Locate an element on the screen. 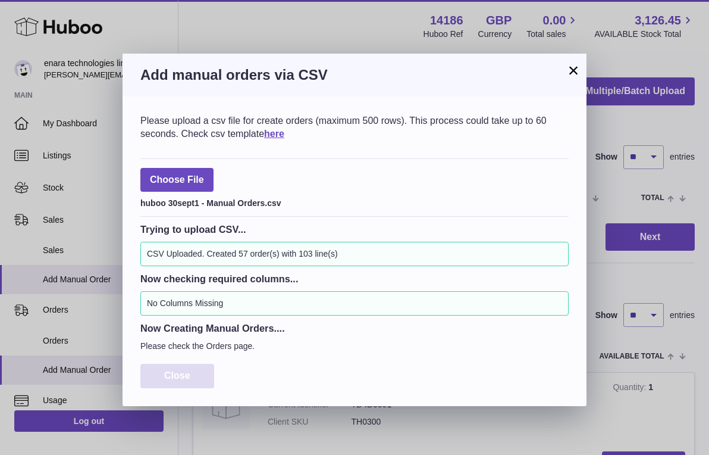  button: Close is located at coordinates (177, 375).